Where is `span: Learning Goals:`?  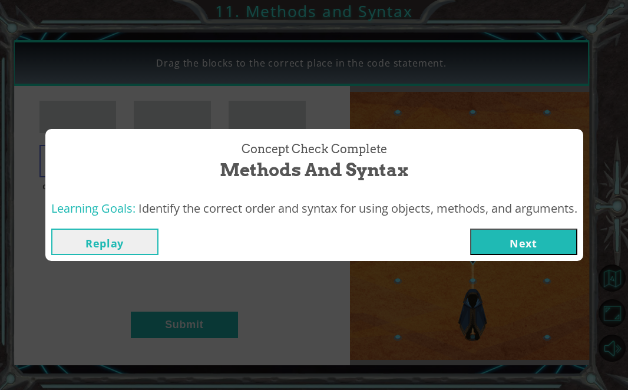 span: Learning Goals: is located at coordinates (93, 208).